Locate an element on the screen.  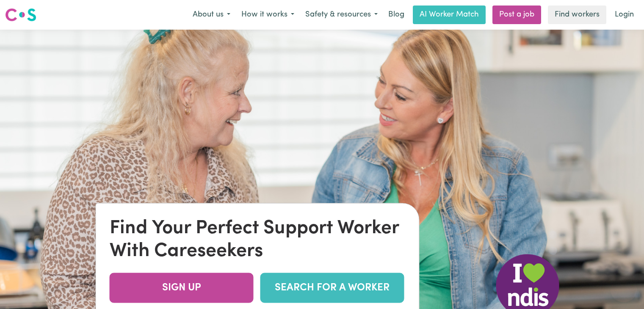
a: Post a job is located at coordinates (516, 15).